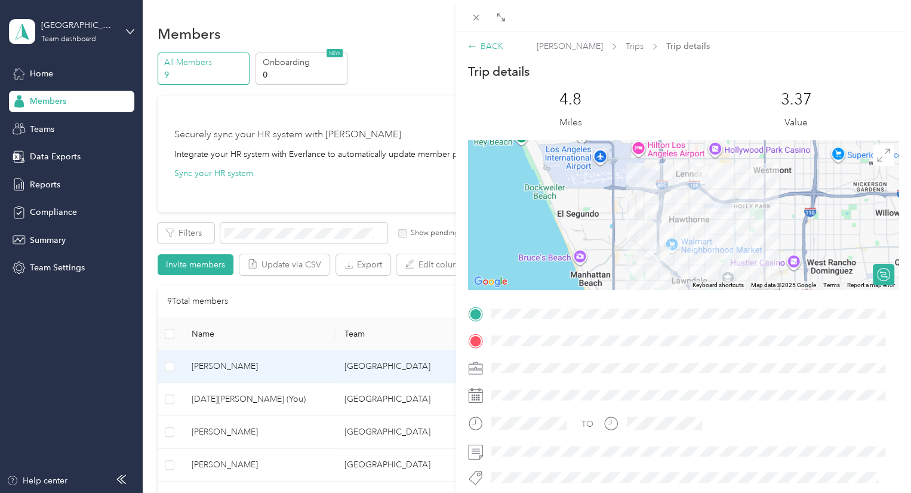 Image resolution: width=911 pixels, height=493 pixels. Describe the element at coordinates (795, 122) in the screenshot. I see `p: Value` at that location.